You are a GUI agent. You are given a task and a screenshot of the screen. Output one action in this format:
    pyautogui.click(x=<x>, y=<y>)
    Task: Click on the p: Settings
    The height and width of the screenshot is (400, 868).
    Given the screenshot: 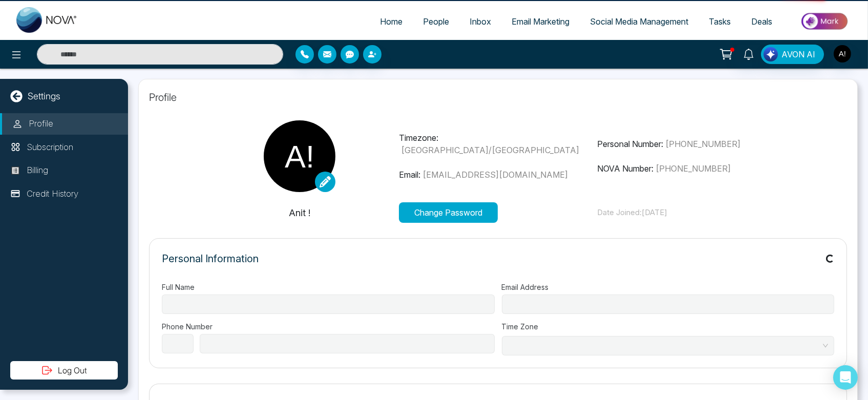 What is the action you would take?
    pyautogui.click(x=44, y=96)
    